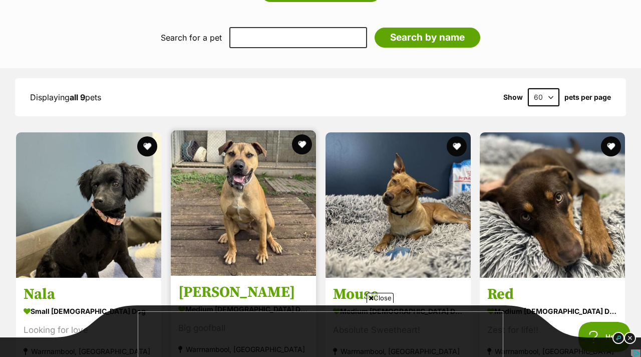 The height and width of the screenshot is (357, 641). I want to click on label: Search for a pet, so click(191, 38).